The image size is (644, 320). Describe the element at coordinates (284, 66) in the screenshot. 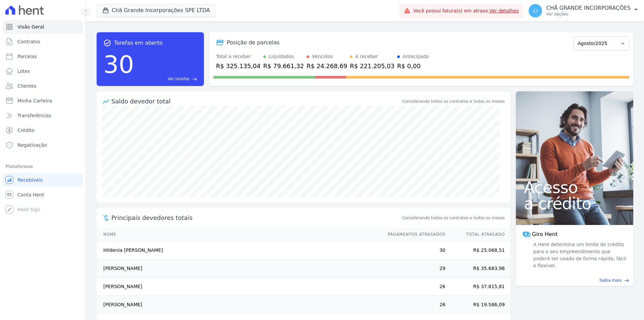

I see `div: R$ 79.661,32` at that location.